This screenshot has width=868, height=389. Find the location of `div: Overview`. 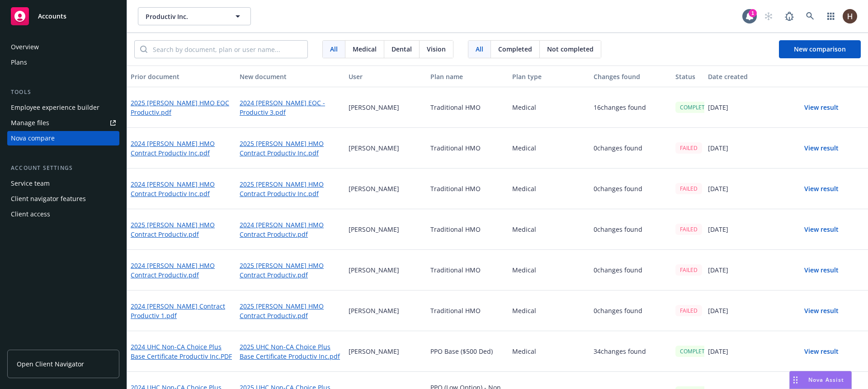

div: Overview is located at coordinates (25, 47).